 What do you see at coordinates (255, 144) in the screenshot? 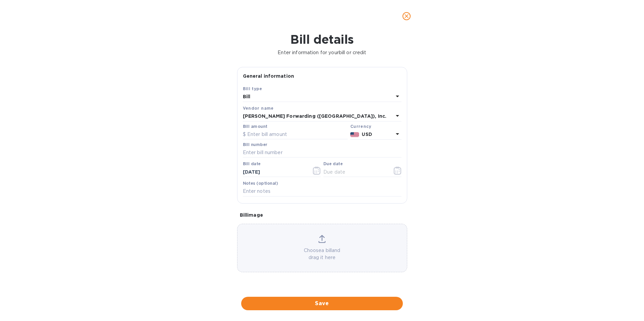
I see `label: Bill number` at bounding box center [255, 144].